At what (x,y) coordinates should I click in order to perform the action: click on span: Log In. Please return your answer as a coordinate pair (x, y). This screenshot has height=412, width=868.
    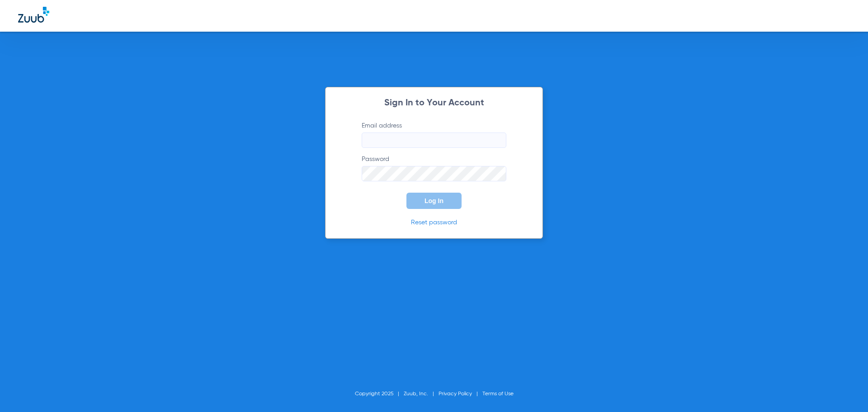
    Looking at the image, I should click on (434, 201).